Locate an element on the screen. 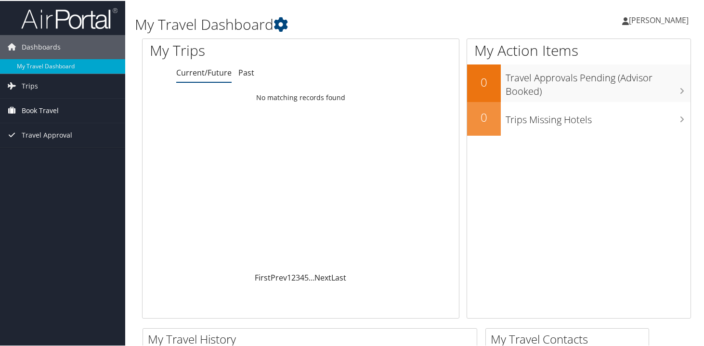  a: 1 is located at coordinates (289, 277).